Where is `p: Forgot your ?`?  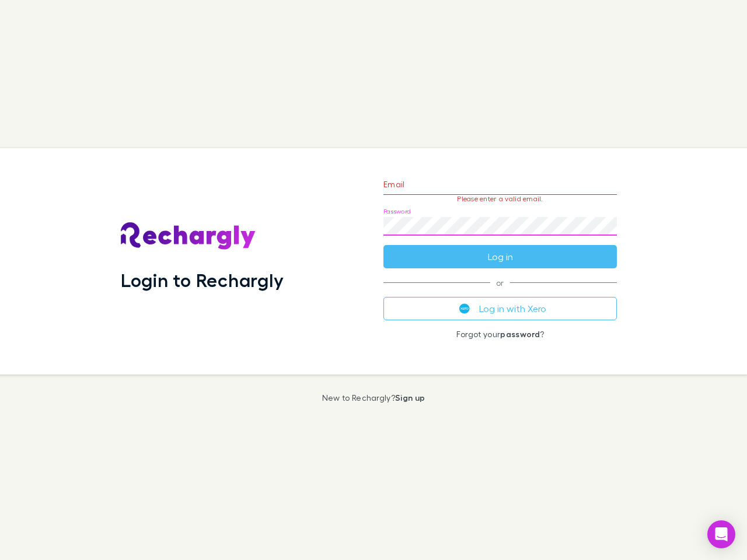 p: Forgot your ? is located at coordinates (500, 334).